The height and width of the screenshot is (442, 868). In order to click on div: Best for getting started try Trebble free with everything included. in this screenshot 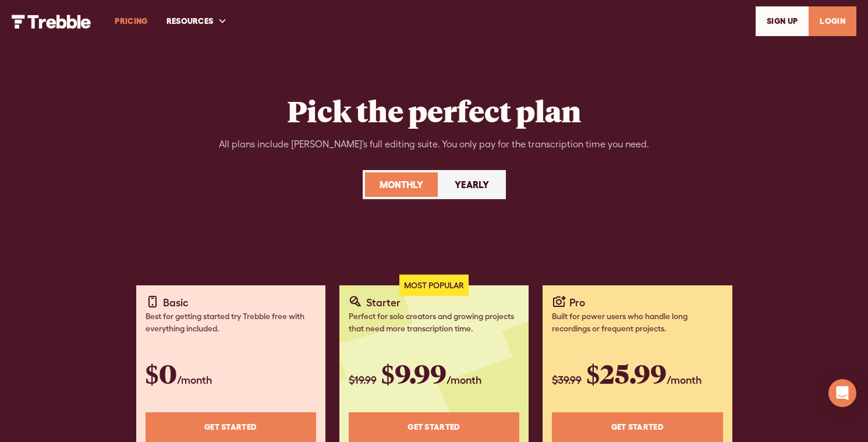, I will do `click(230, 323)`.